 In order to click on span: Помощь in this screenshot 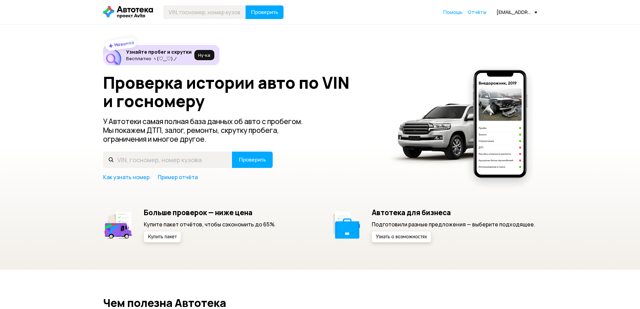, I will do `click(453, 12)`.